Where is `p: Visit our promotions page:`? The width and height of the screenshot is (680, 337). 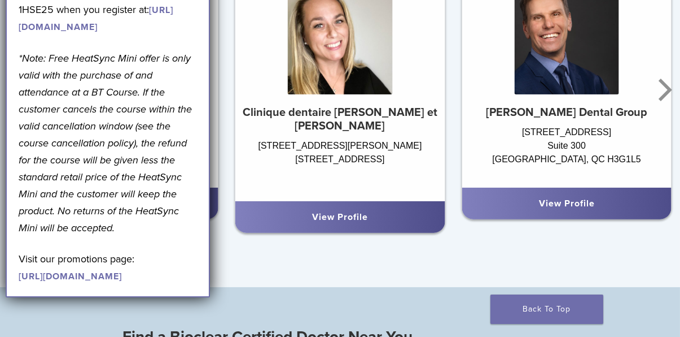
p: Visit our promotions page: is located at coordinates (108, 267).